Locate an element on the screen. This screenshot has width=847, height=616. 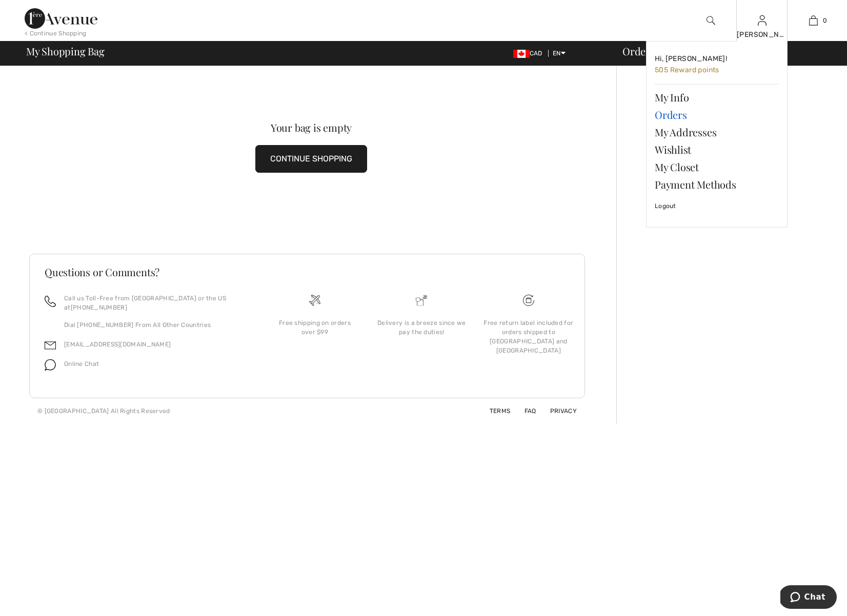
img: call is located at coordinates (51, 301).